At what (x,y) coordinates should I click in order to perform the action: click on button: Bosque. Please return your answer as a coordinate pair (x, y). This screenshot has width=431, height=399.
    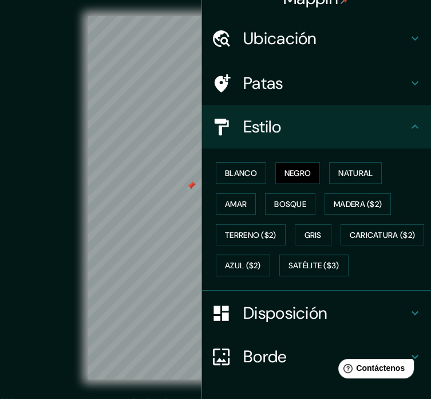
    Looking at the image, I should click on (290, 204).